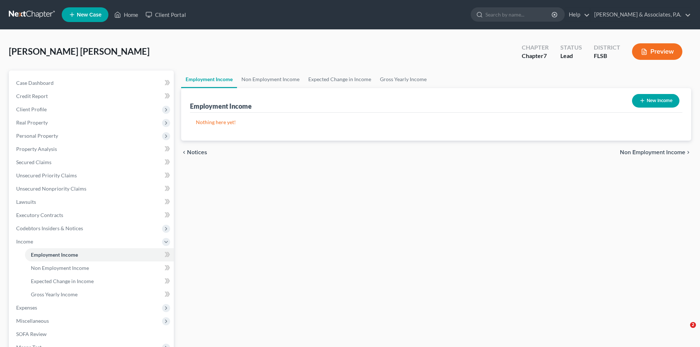 The image size is (700, 347). What do you see at coordinates (578, 15) in the screenshot?
I see `a: Help` at bounding box center [578, 15].